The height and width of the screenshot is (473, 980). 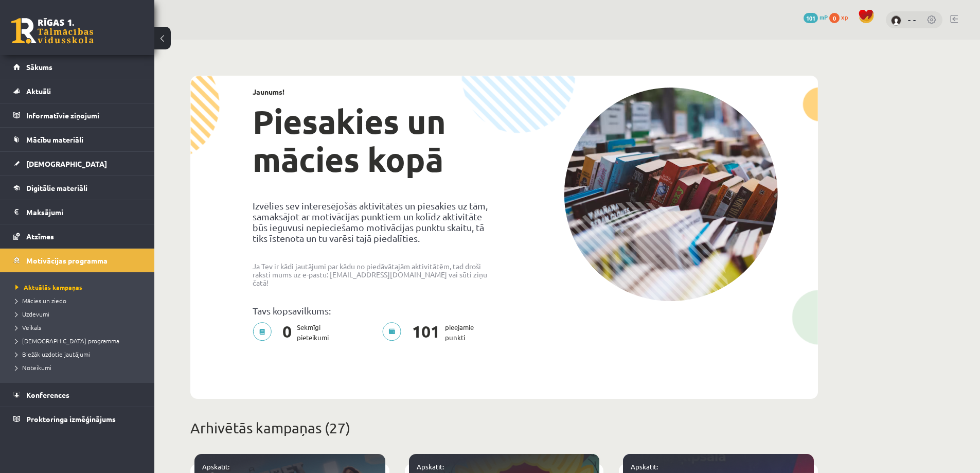 I want to click on span: mP, so click(x=824, y=17).